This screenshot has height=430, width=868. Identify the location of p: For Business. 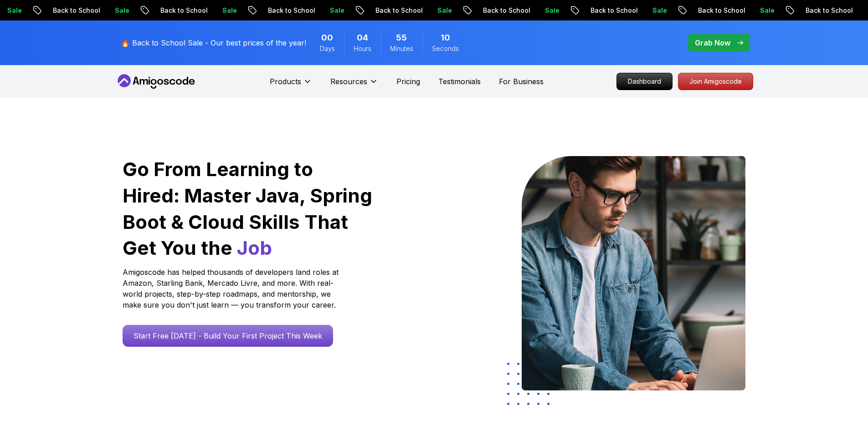
(521, 82).